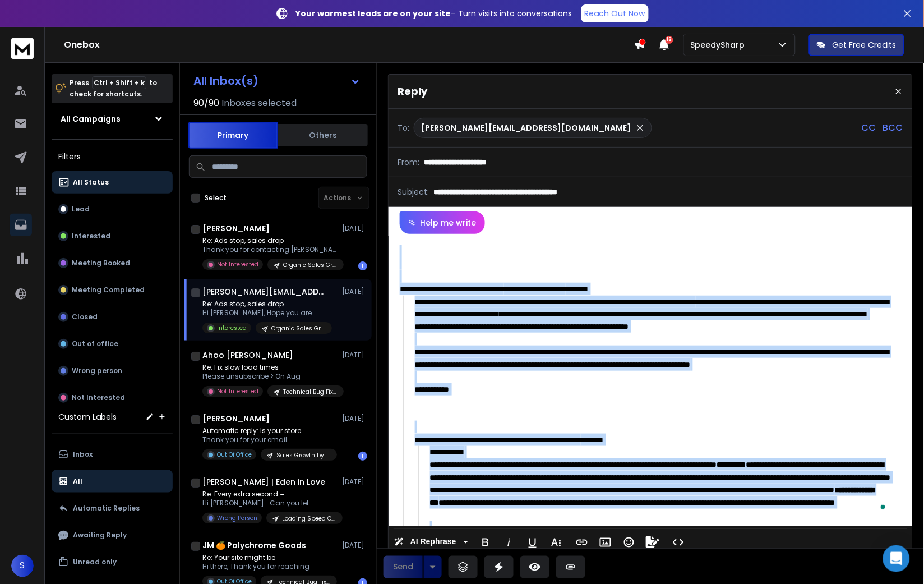 The width and height of the screenshot is (924, 584). Describe the element at coordinates (270, 558) in the screenshot. I see `p: Re: Your site might be` at that location.